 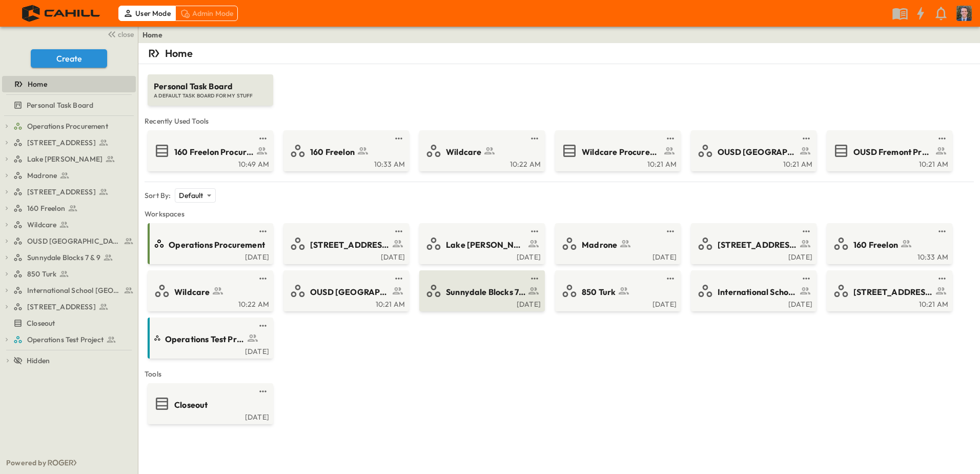 What do you see at coordinates (61, 14) in the screenshot?
I see `img: 4f72bfc4efa7236828875bac24094a5ddb05241e32d018417354e964050affa1.png` at bounding box center [61, 14].